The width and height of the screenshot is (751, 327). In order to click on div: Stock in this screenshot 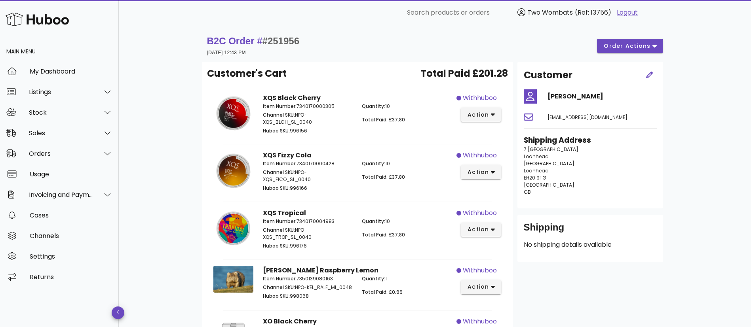, I will do `click(61, 112)`.